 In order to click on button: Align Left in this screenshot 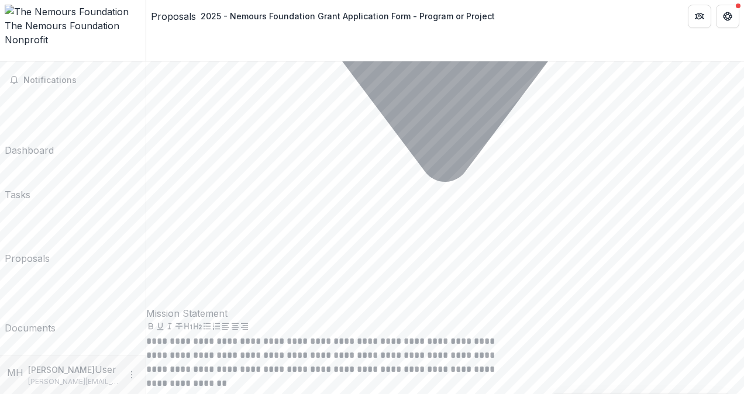, I will do `click(226, 326)`.